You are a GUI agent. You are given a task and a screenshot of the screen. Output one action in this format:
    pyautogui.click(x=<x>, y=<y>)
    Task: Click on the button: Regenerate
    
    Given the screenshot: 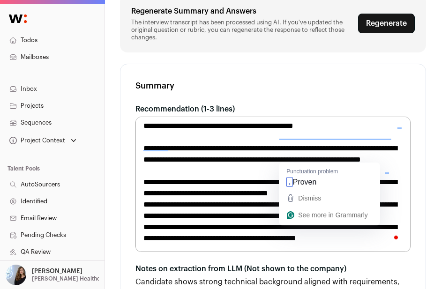 What is the action you would take?
    pyautogui.click(x=386, y=23)
    